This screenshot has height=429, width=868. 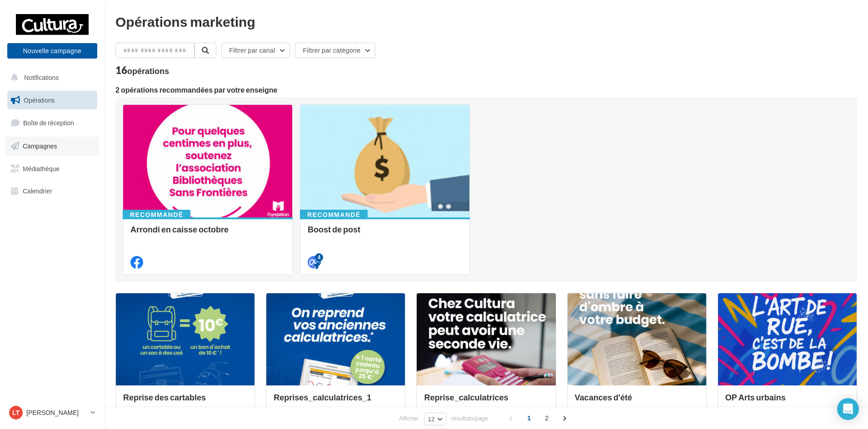 What do you see at coordinates (53, 169) in the screenshot?
I see `a: Médiathèque` at bounding box center [53, 169].